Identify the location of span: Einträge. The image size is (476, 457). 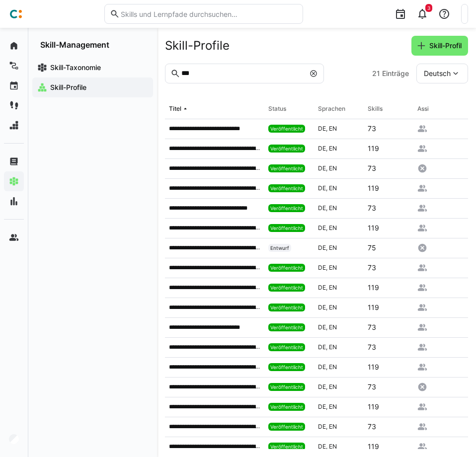
(396, 74).